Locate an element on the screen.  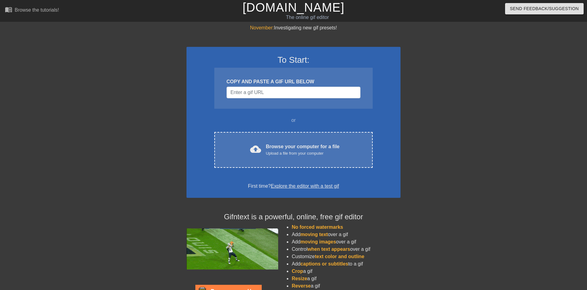
a: Explore the editor with a test gif is located at coordinates (305, 186).